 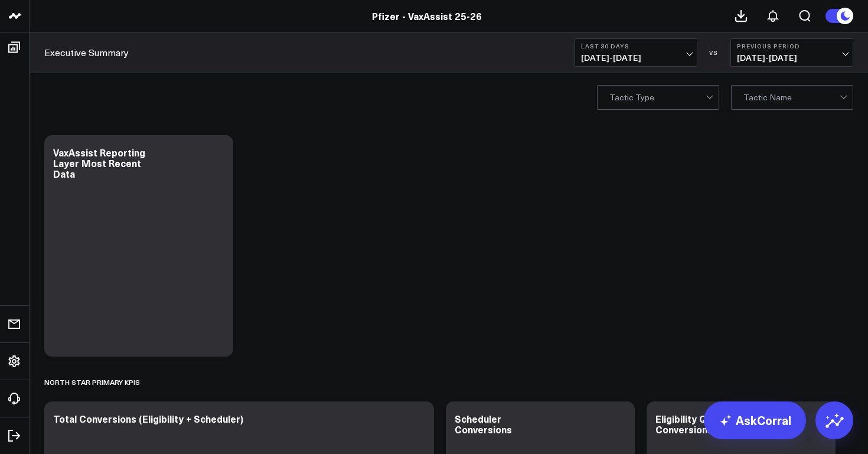 I want to click on div: Scheduler Conversions, so click(x=483, y=424).